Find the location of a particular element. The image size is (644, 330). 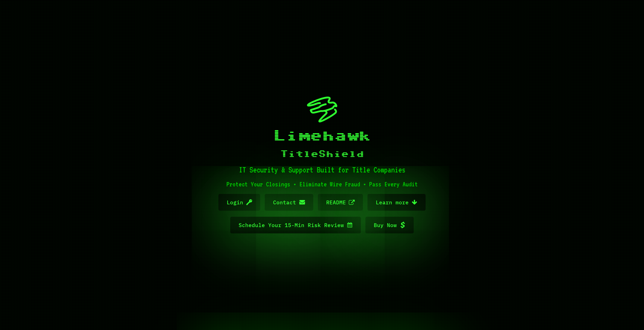

img: limehawk-logo is located at coordinates (322, 110).